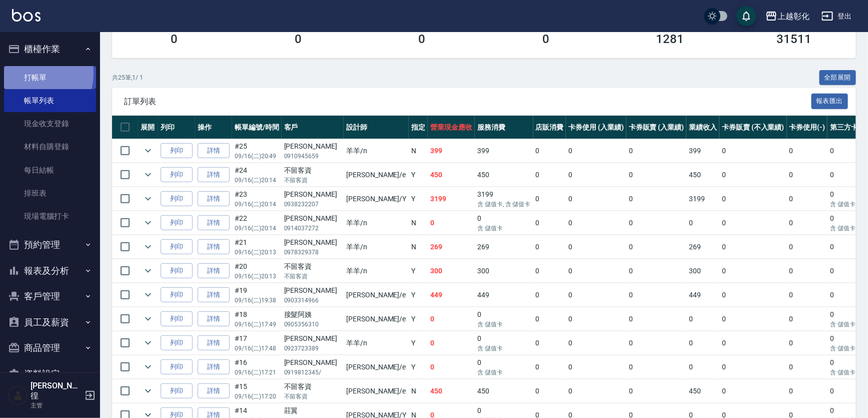 Image resolution: width=868 pixels, height=418 pixels. What do you see at coordinates (504, 204) in the screenshot?
I see `p: 含 儲值卡, 含 儲值卡` at bounding box center [504, 204].